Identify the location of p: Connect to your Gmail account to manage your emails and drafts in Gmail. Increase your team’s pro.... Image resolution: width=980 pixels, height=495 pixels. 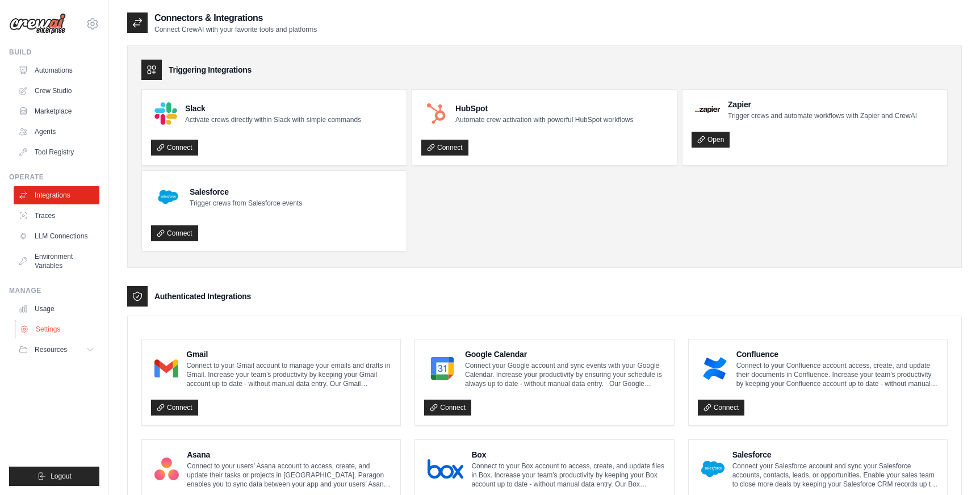
(288, 374).